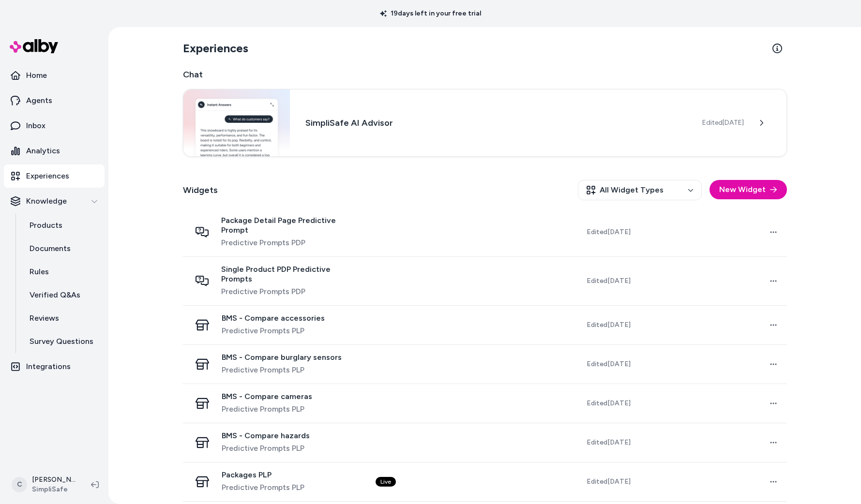  What do you see at coordinates (282, 358) in the screenshot?
I see `span: BMS - Compare burglary sensors` at bounding box center [282, 358].